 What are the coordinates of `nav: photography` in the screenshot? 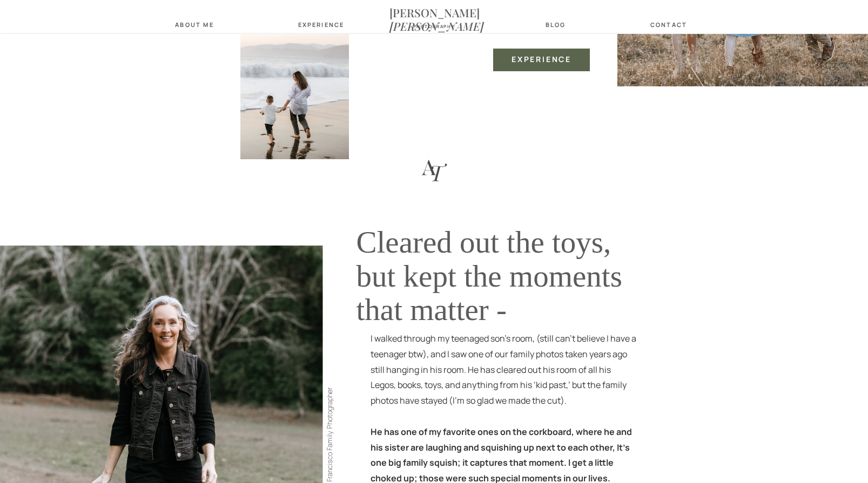 It's located at (434, 27).